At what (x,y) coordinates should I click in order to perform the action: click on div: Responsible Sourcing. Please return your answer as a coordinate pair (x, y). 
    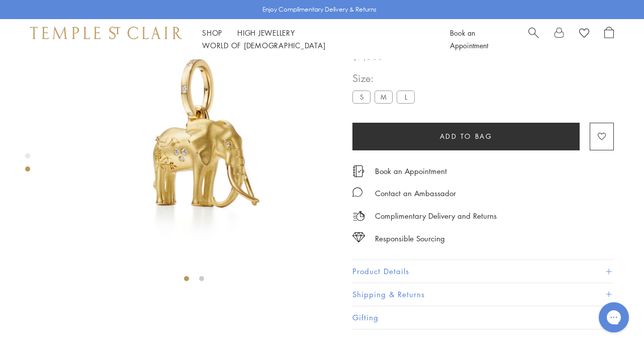
    Looking at the image, I should click on (410, 239).